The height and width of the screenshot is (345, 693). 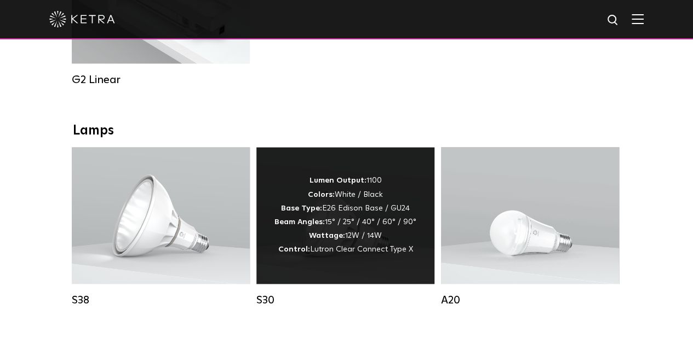 I want to click on span: Lutron Clear Connect Type X, so click(x=361, y=250).